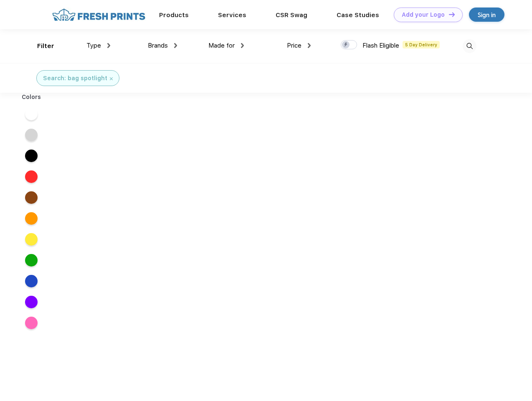  I want to click on a: Sign in, so click(486, 15).